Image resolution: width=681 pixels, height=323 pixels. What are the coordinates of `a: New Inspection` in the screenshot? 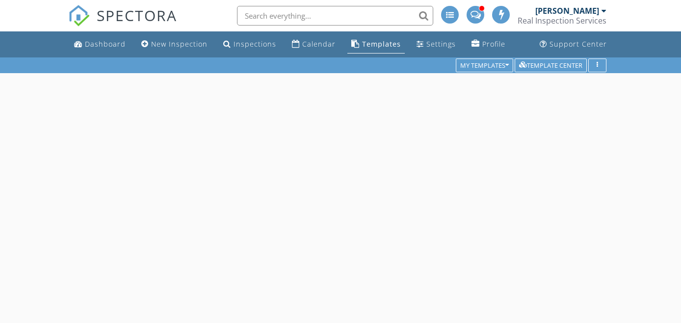 It's located at (174, 44).